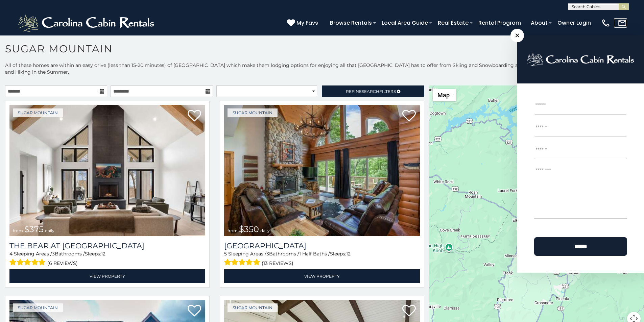 This screenshot has width=644, height=322. What do you see at coordinates (107, 171) in the screenshot?
I see `img: The Bear At Sugar Mountain` at bounding box center [107, 171].